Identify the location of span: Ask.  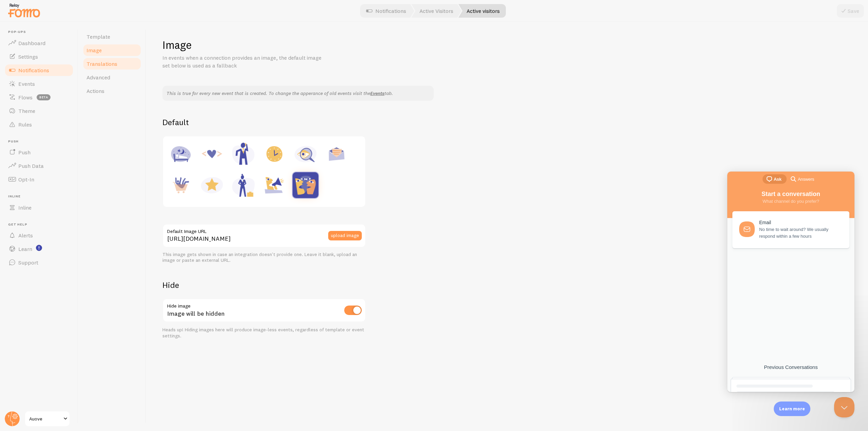
(50, 7).